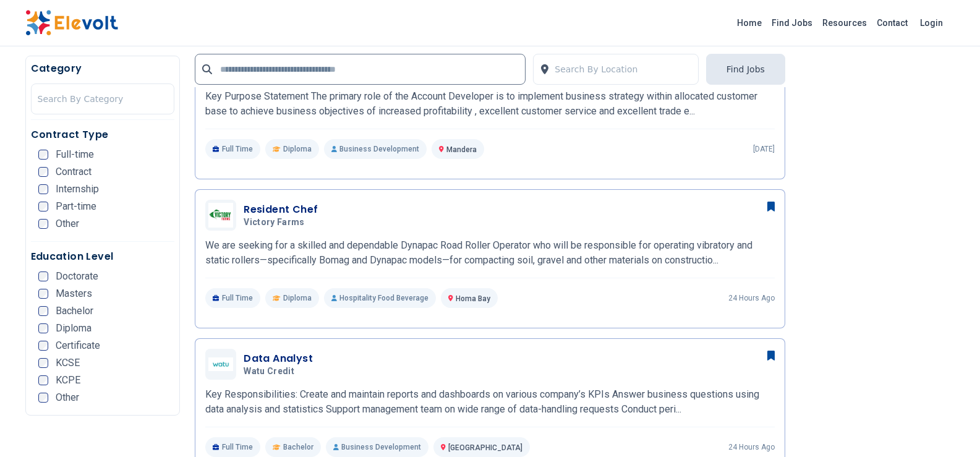  Describe the element at coordinates (43, 363) in the screenshot. I see `input: KCSE` at that location.